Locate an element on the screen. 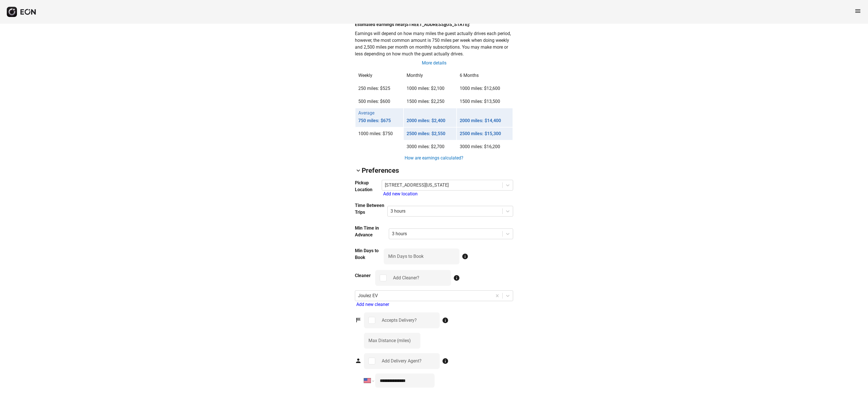 This screenshot has height=393, width=868. p: Average is located at coordinates (366, 113).